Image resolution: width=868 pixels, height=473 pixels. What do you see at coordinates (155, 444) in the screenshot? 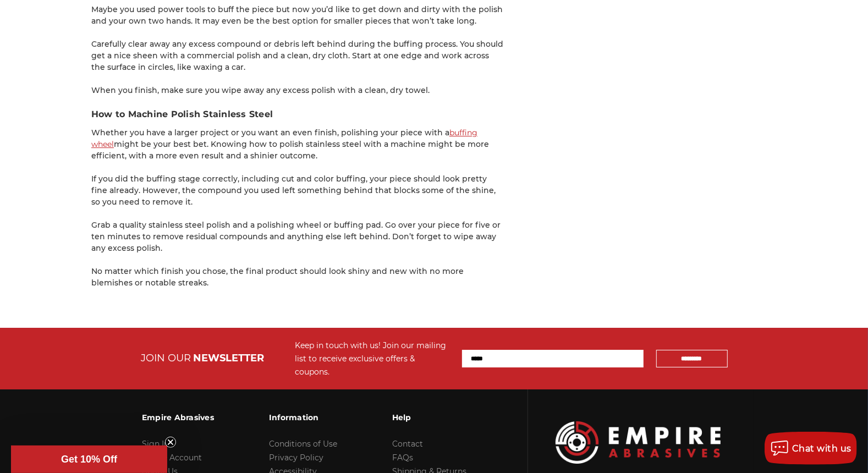
I see `a: Sign In` at bounding box center [155, 444].